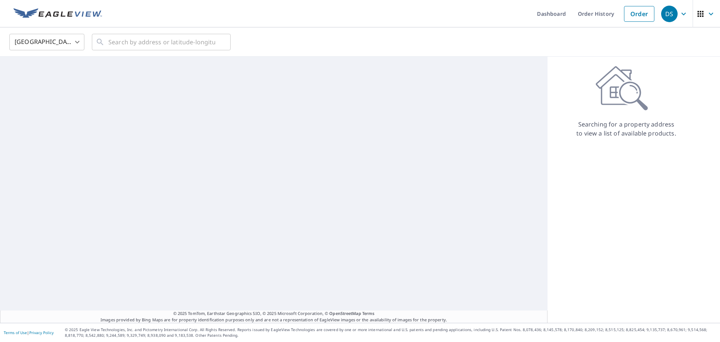 The height and width of the screenshot is (342, 720). I want to click on p: Searching for a property address to view a list of available products., so click(626, 129).